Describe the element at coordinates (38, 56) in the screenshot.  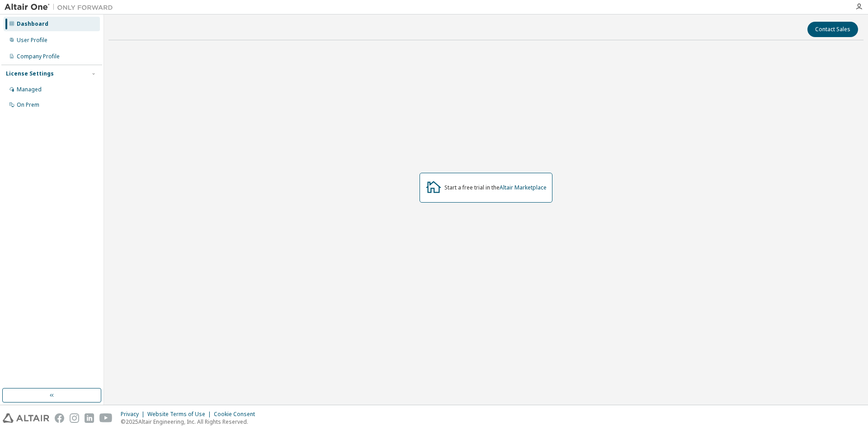
I see `div: Company Profile` at that location.